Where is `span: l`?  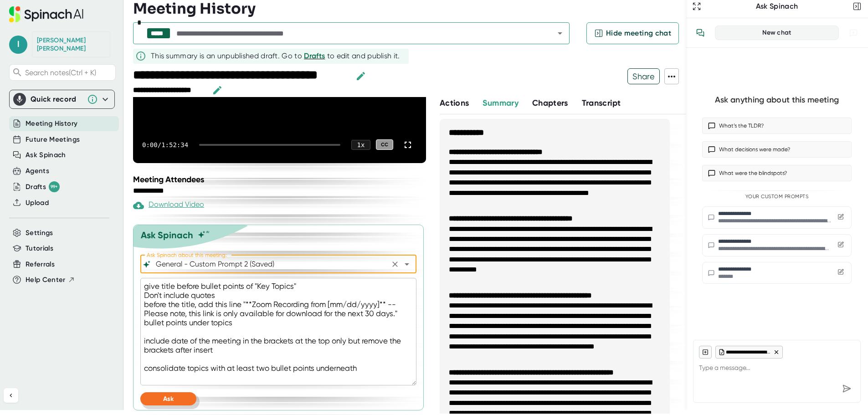 span: l is located at coordinates (19, 45).